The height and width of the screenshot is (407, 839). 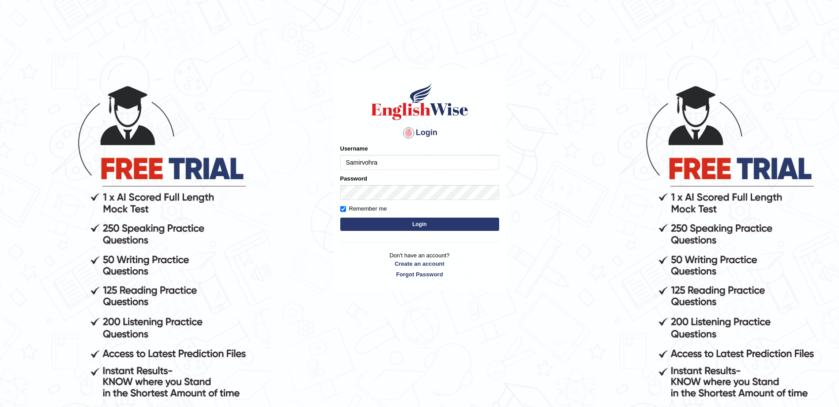 I want to click on img: Logo of English Wise sign in for intelligent practice with AI, so click(x=420, y=102).